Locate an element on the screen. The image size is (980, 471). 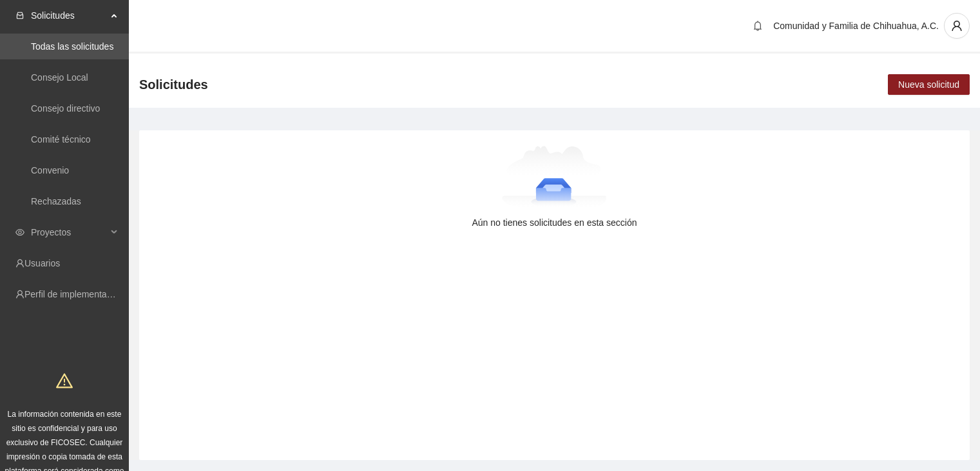
a: Consejo Local is located at coordinates (59, 78).